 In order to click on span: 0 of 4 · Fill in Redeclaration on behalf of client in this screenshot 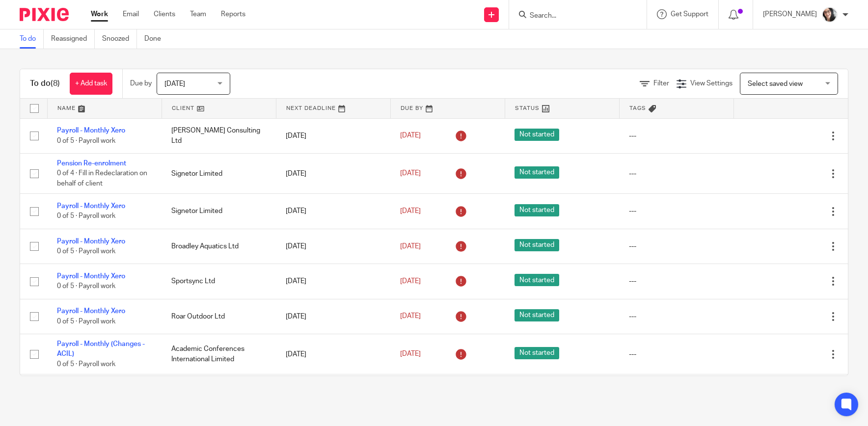, I will do `click(102, 179)`.